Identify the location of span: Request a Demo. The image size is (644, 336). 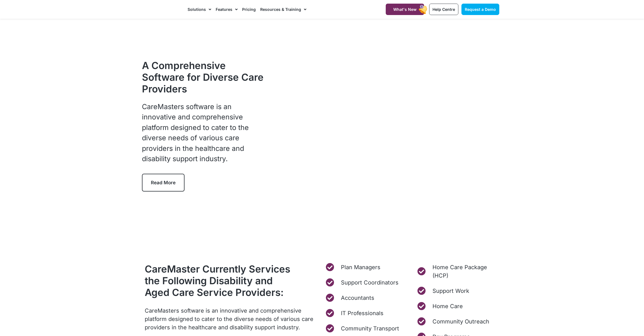
(480, 9).